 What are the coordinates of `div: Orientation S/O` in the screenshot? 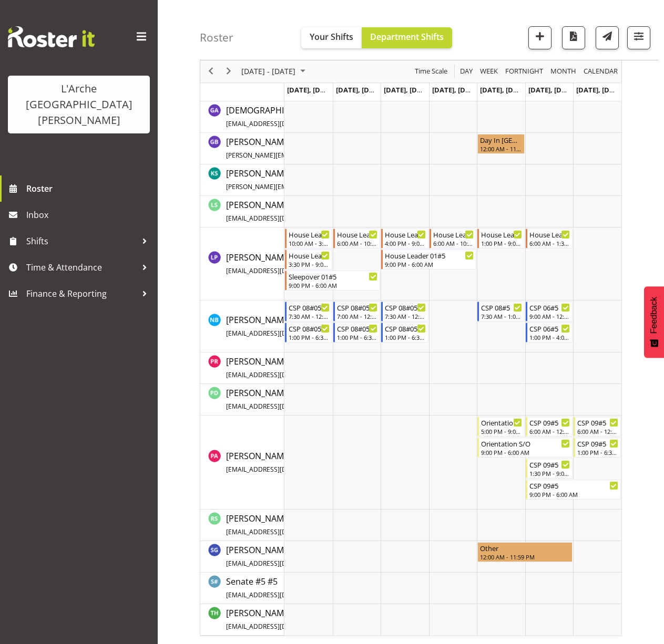 It's located at (525, 443).